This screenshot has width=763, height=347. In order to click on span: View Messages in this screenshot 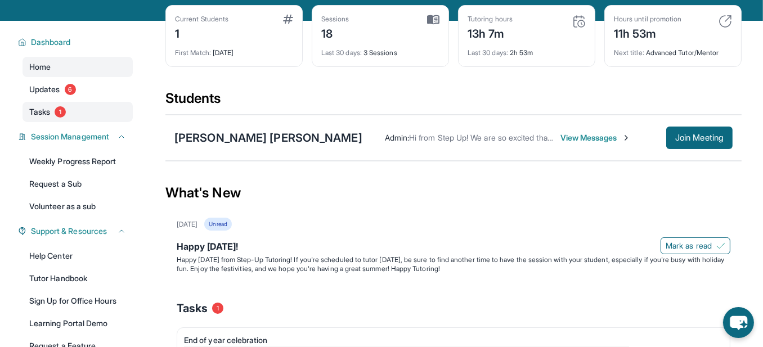, I will do `click(595, 138)`.